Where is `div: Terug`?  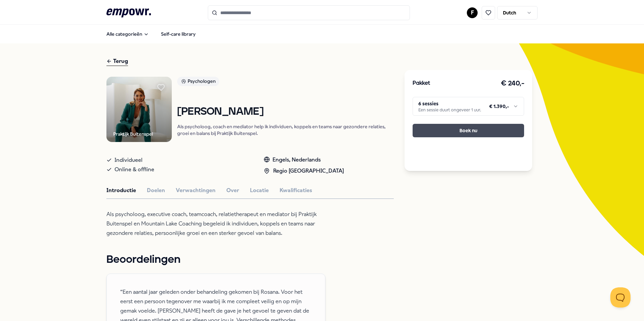 div: Terug is located at coordinates (117, 61).